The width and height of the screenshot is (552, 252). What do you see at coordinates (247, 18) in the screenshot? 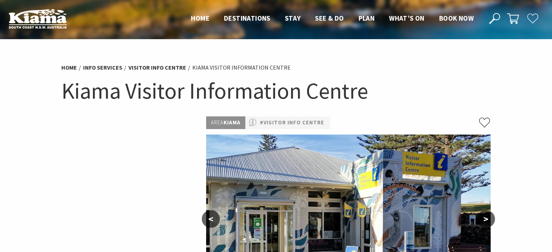
I see `span: Destinations` at bounding box center [247, 18].